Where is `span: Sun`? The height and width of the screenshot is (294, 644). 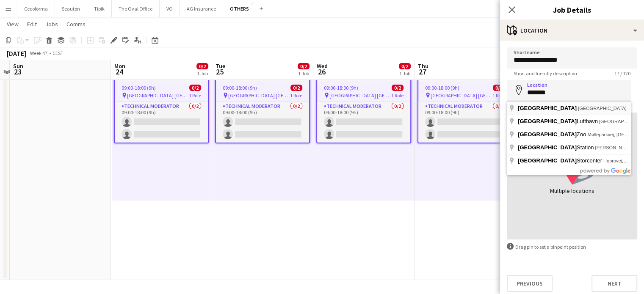 span: Sun is located at coordinates (18, 66).